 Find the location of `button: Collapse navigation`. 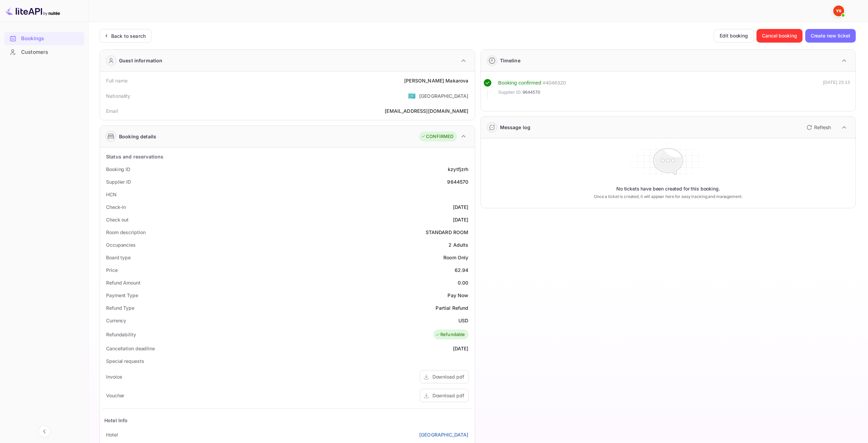

button: Collapse navigation is located at coordinates (44, 432).